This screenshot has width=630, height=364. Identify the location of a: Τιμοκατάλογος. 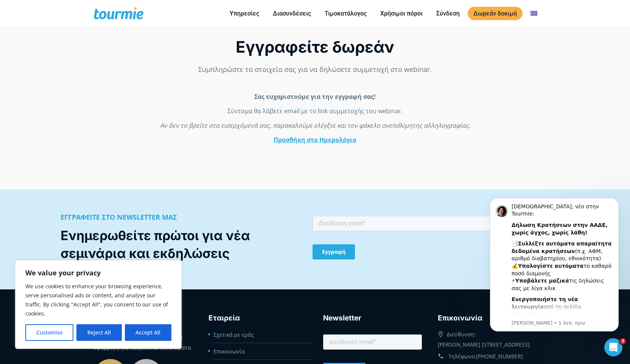
(346, 14).